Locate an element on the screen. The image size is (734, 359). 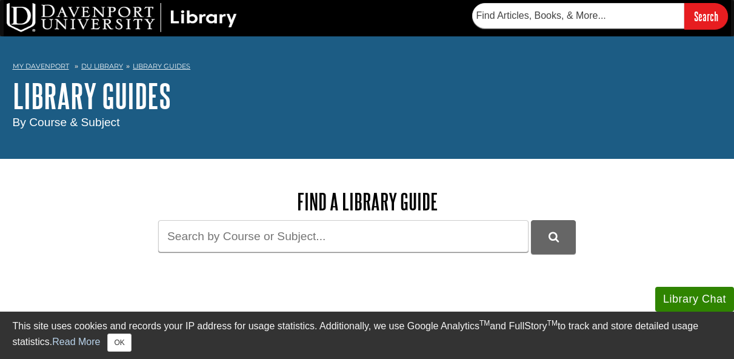
input: Search is located at coordinates (706, 16).